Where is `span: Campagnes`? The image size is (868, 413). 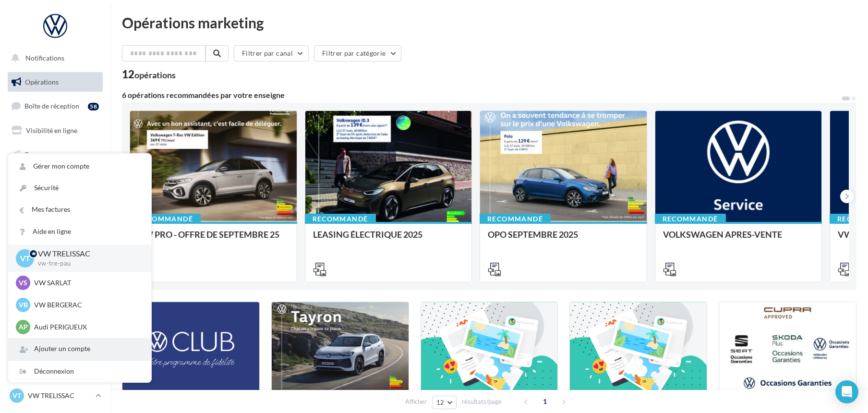 span: Campagnes is located at coordinates (41, 153).